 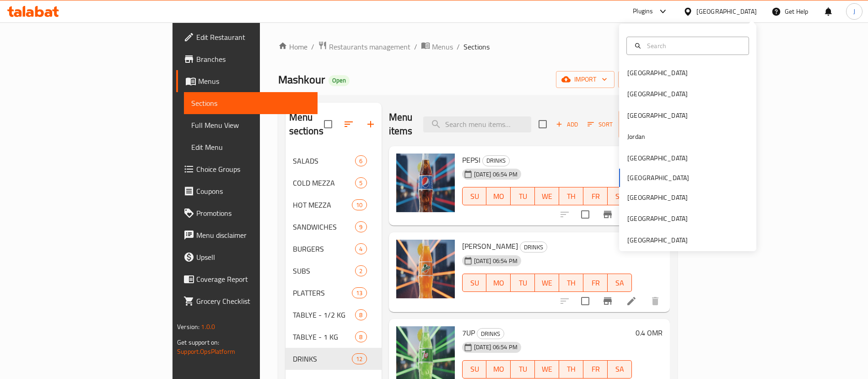 I want to click on button: delete, so click(x=655, y=301).